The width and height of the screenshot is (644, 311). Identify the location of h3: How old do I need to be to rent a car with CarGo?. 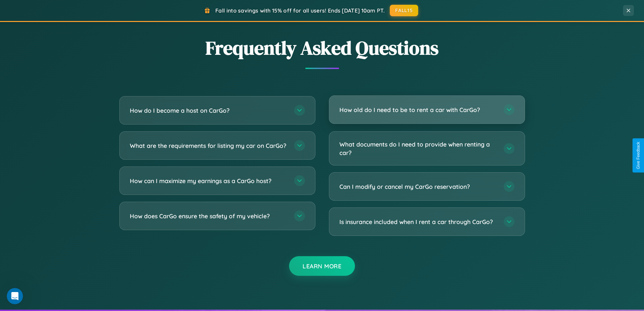
(418, 110).